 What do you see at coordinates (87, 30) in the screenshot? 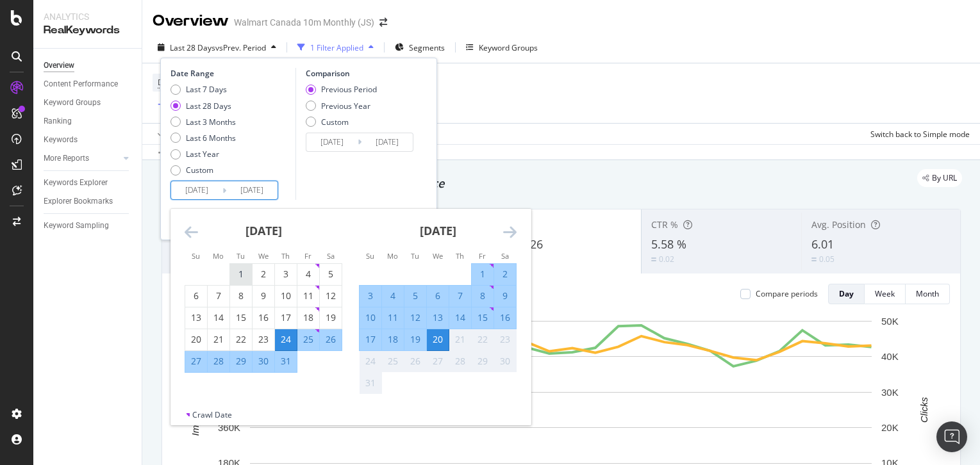
I see `div: RealKeywords` at bounding box center [87, 30].